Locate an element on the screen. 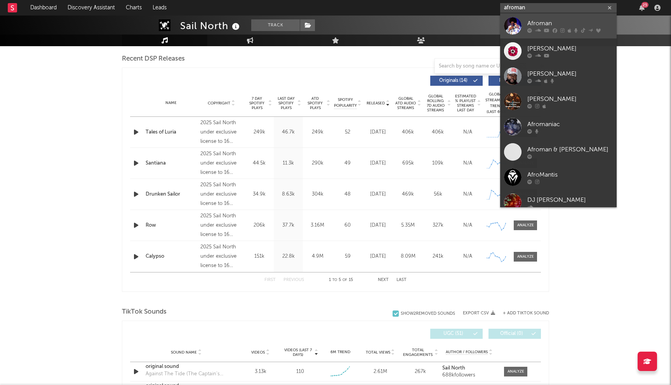 The height and width of the screenshot is (385, 671). div: Row is located at coordinates (171, 226).